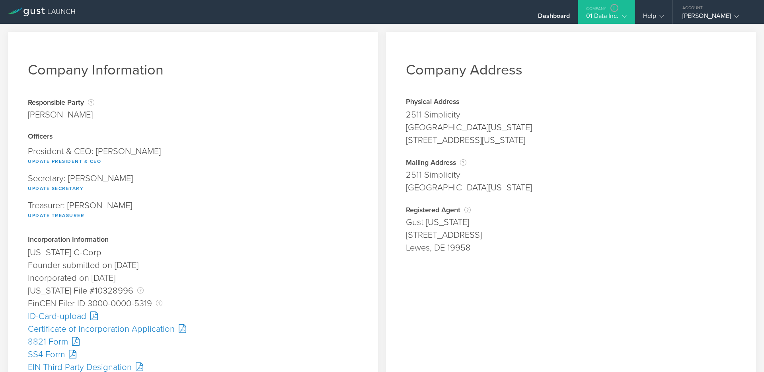 Image resolution: width=764 pixels, height=372 pixels. I want to click on div: Registered Agent, so click(571, 210).